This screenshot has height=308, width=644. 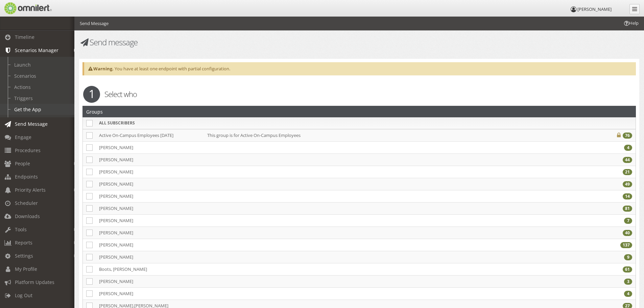 What do you see at coordinates (628, 282) in the screenshot?
I see `div: 3` at bounding box center [628, 282].